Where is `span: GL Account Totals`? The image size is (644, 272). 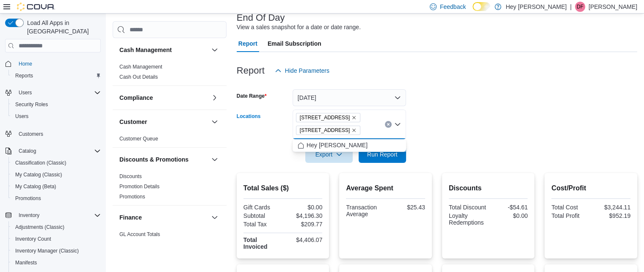 span: GL Account Totals is located at coordinates (140, 234).